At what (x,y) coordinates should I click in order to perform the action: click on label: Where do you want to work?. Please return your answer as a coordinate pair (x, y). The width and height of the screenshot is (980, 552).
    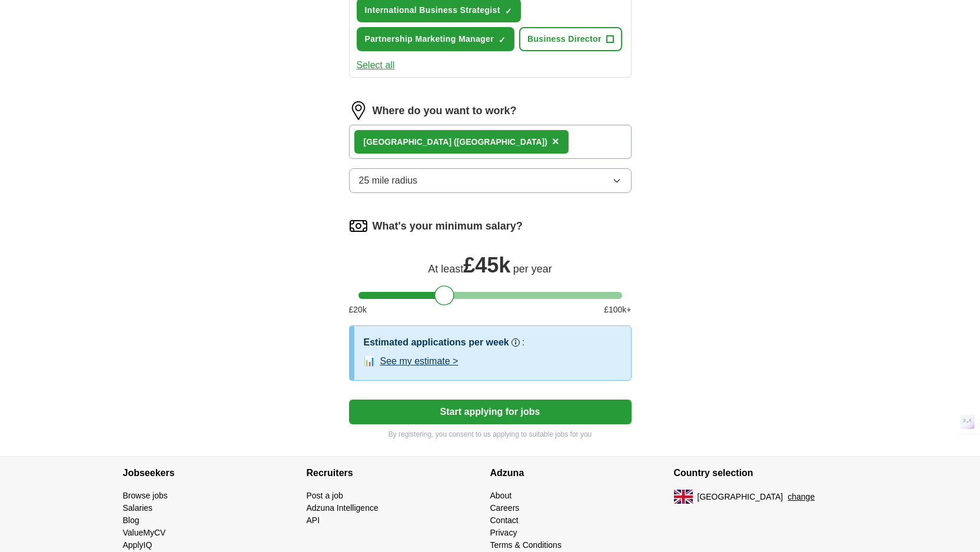
    Looking at the image, I should click on (444, 110).